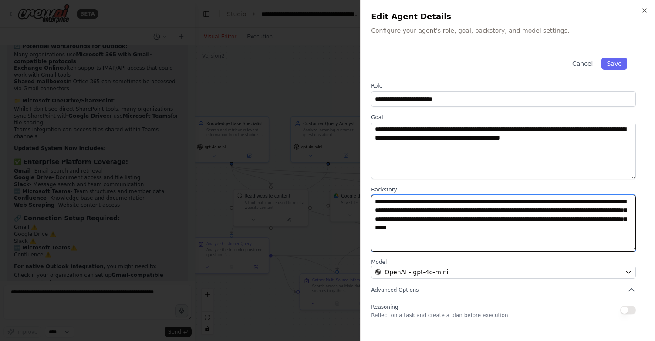 This screenshot has width=655, height=341. What do you see at coordinates (504, 190) in the screenshot?
I see `label: Backstory` at bounding box center [504, 190].